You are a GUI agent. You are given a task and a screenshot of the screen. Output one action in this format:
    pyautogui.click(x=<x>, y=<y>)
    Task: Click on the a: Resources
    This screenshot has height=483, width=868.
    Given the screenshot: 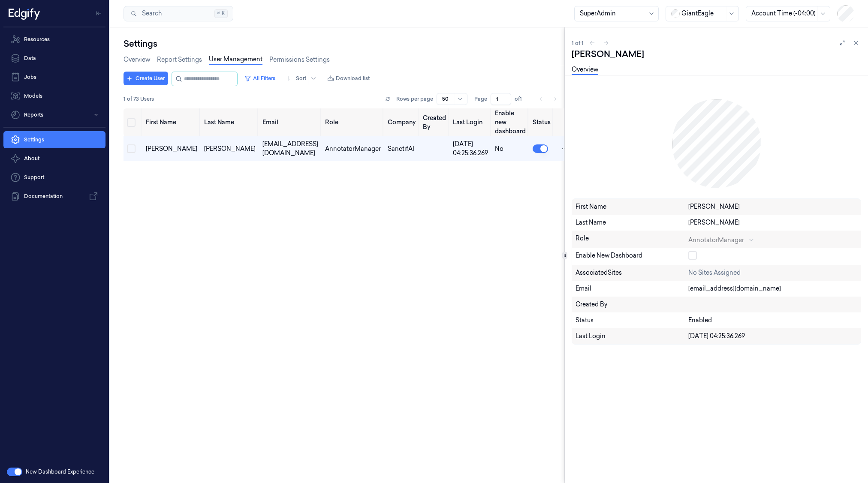 What is the action you would take?
    pyautogui.click(x=55, y=39)
    